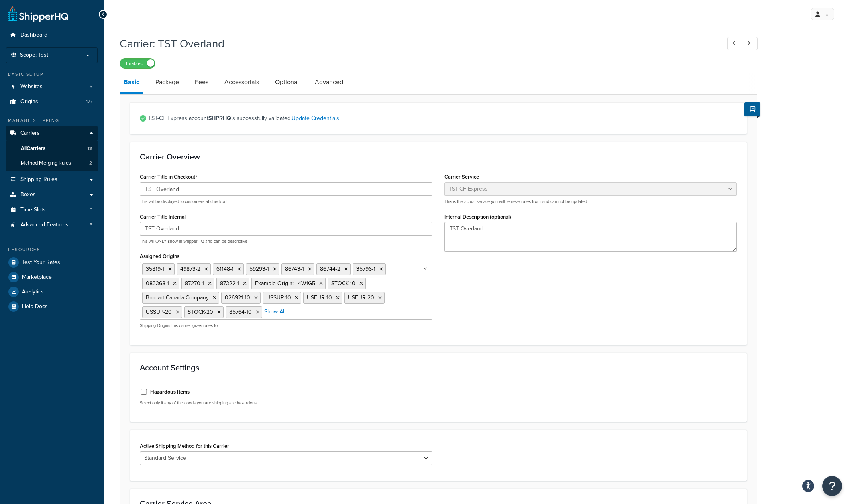 The width and height of the screenshot is (850, 504). Describe the element at coordinates (230, 283) in the screenshot. I see `span: 87322-1` at that location.